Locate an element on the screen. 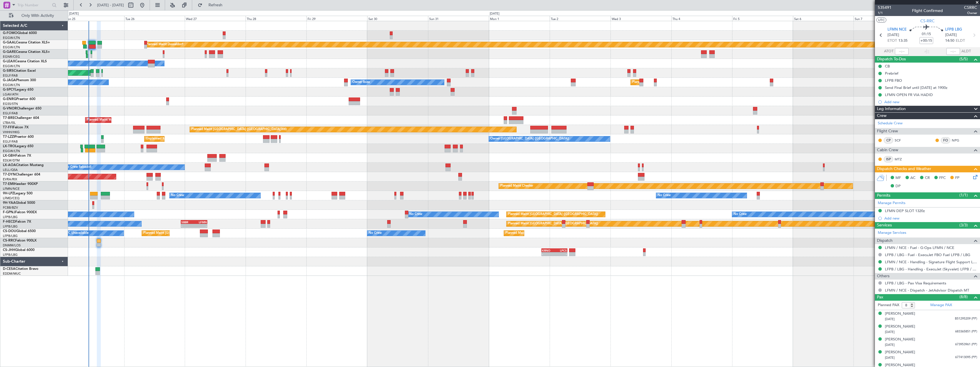 Image resolution: width=980 pixels, height=367 pixels. a: G-LEAXCessna Citation XLS is located at coordinates (24, 61).